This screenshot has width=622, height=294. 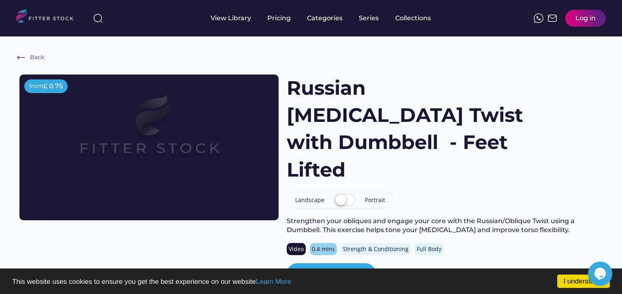 I want to click on div: 0.4 mins, so click(x=323, y=249).